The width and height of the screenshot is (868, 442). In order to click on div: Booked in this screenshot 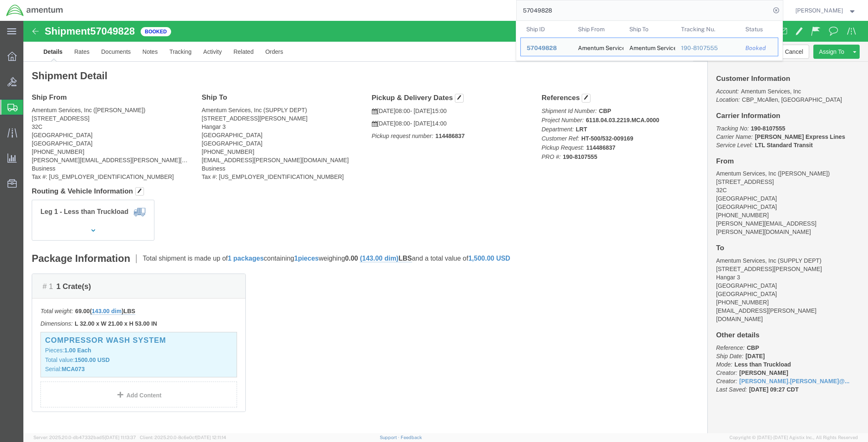, I will do `click(759, 48)`.